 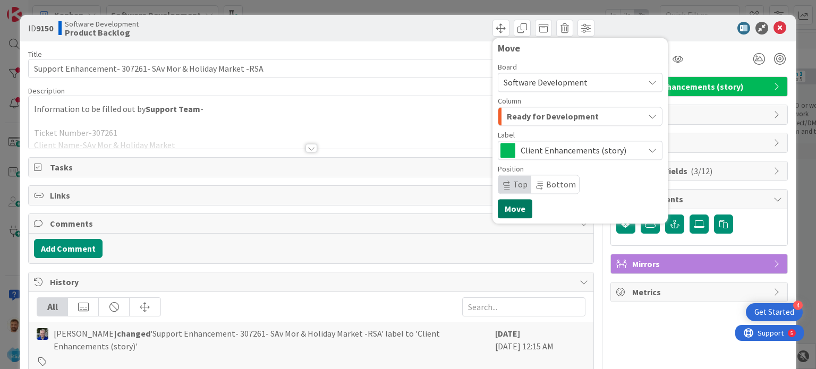 I want to click on span: ID, so click(x=40, y=28).